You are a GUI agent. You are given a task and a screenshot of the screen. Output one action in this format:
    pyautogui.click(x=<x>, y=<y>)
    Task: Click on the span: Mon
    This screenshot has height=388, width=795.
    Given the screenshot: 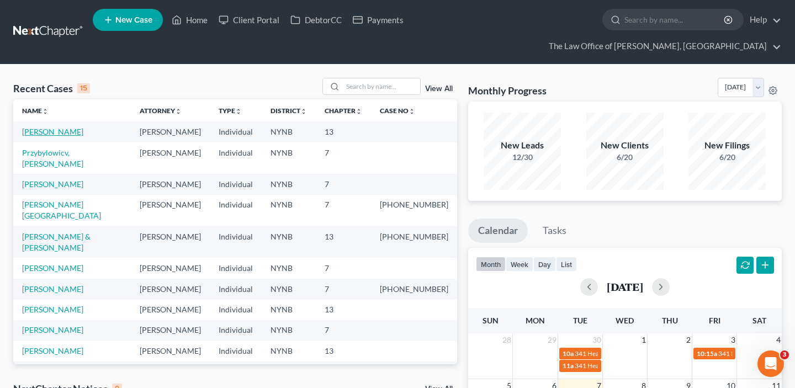 What is the action you would take?
    pyautogui.click(x=535, y=320)
    